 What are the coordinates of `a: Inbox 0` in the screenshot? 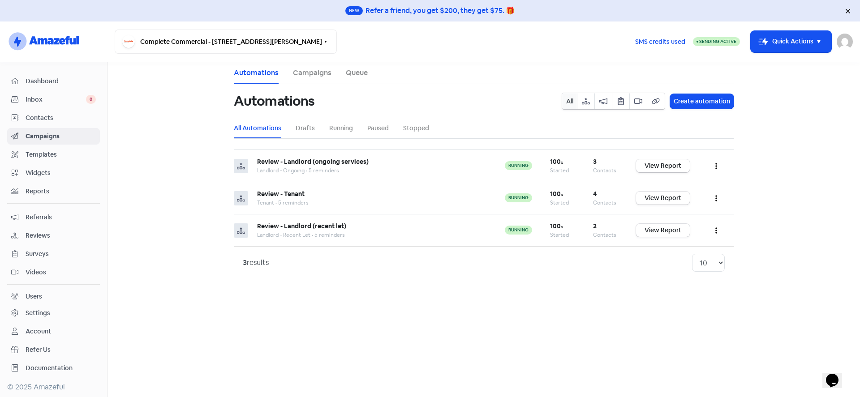 It's located at (53, 99).